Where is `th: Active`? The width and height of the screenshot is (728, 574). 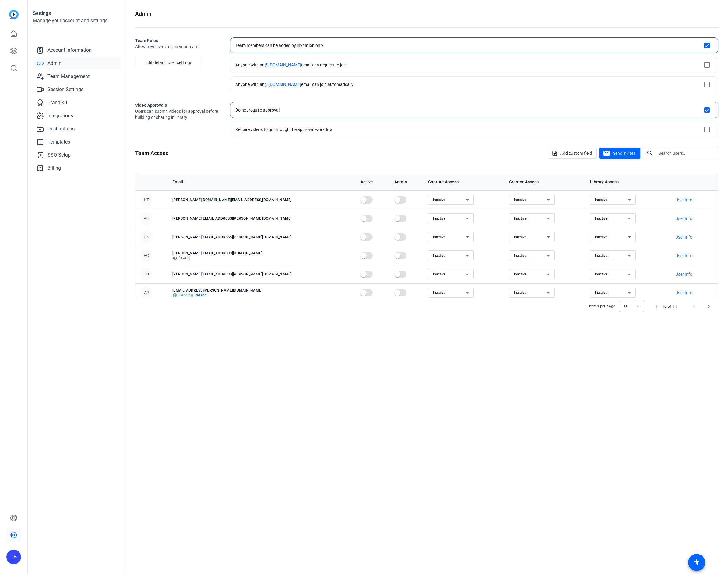
th: Active is located at coordinates (372, 182).